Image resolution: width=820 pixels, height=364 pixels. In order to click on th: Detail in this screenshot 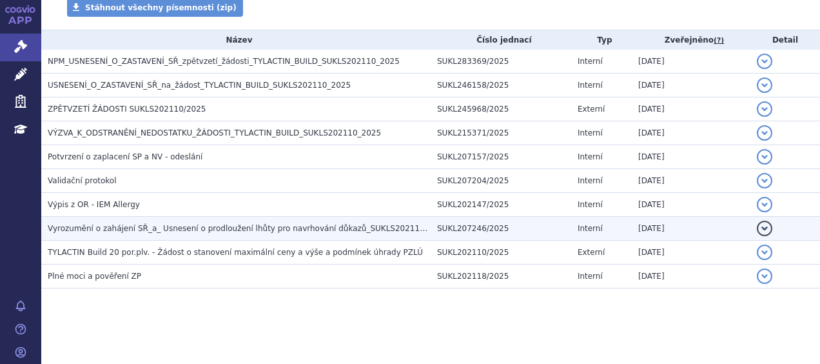, I will do `click(786, 40)`.